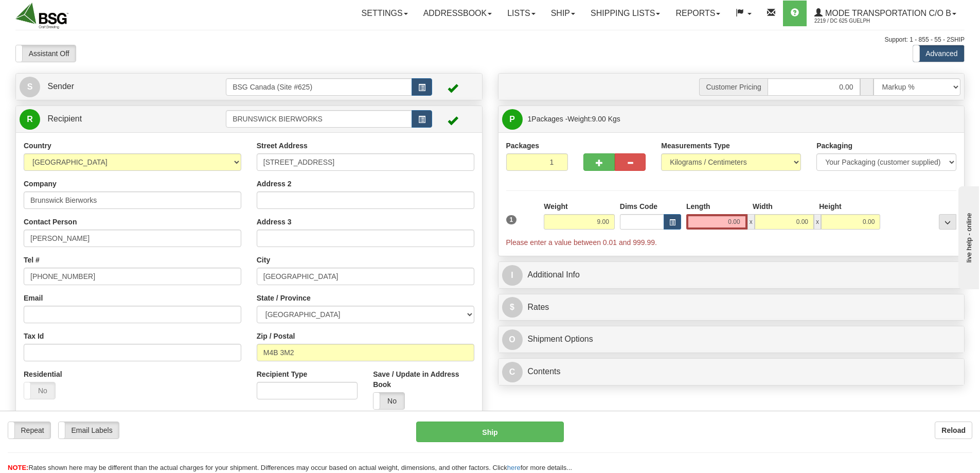 This screenshot has width=980, height=473. Describe the element at coordinates (423, 379) in the screenshot. I see `label: Save / Update in Address Book` at that location.